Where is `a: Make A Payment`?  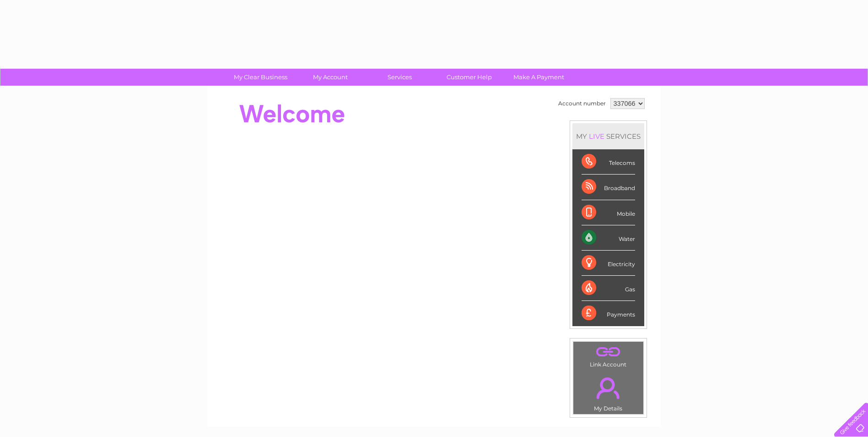
a: Make A Payment is located at coordinates (538, 77).